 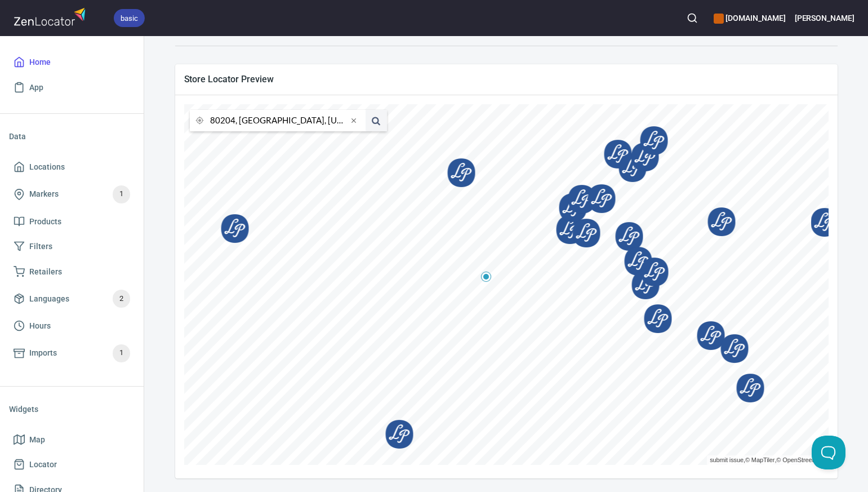 I want to click on a: Locator, so click(x=72, y=465).